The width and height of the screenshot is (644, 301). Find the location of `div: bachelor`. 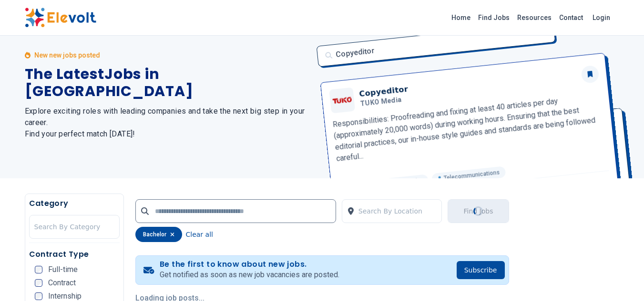

div: bachelor is located at coordinates (159, 235).